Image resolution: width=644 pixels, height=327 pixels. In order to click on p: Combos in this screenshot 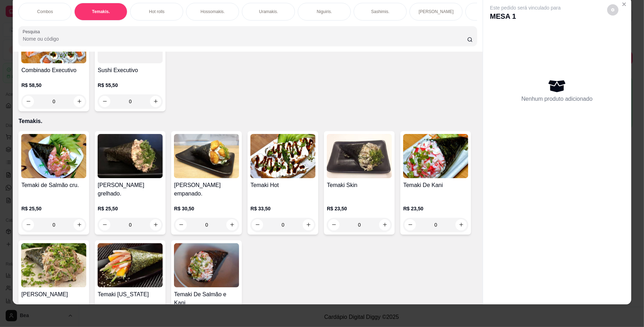, I will do `click(45, 12)`.